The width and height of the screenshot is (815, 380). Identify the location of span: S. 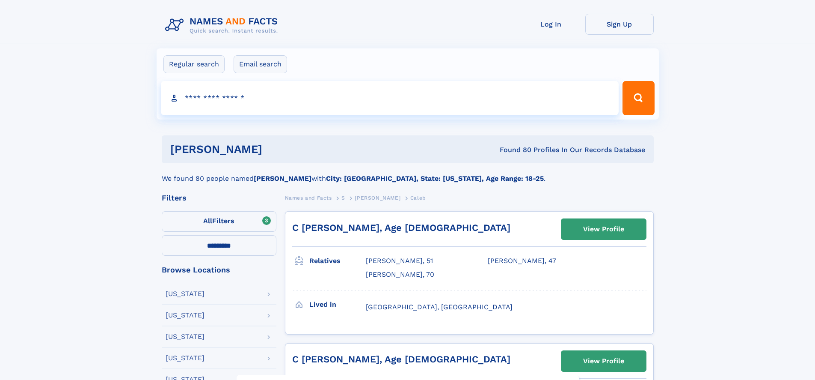
(343, 198).